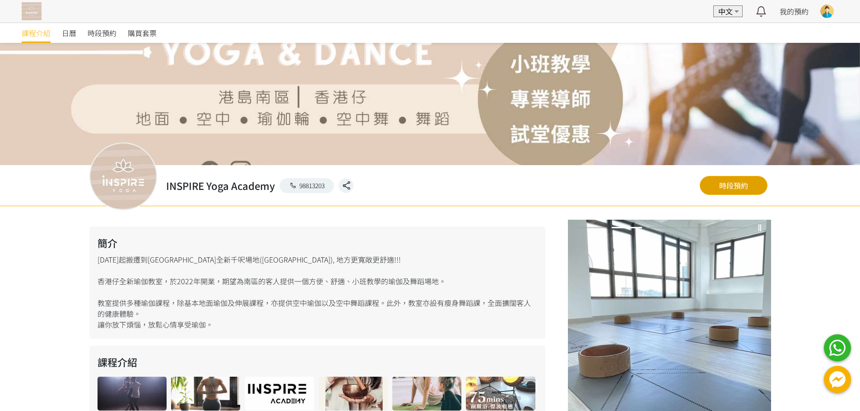  What do you see at coordinates (317, 362) in the screenshot?
I see `h2: 課程介紹` at bounding box center [317, 362].